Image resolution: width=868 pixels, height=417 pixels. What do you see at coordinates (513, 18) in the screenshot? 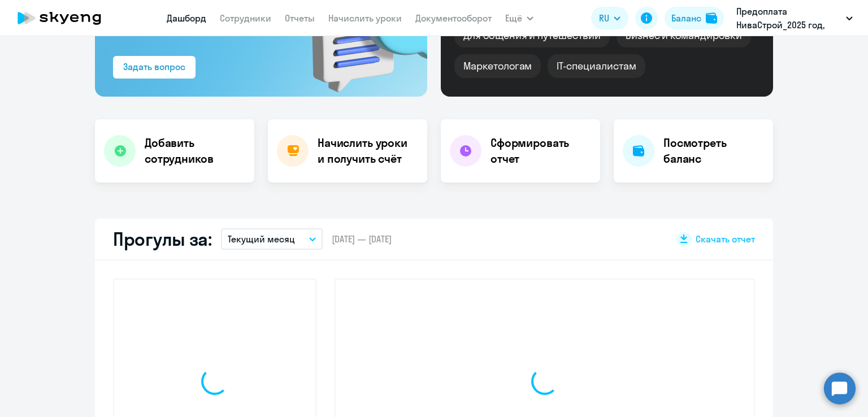
I see `span: Ещё` at bounding box center [513, 18].